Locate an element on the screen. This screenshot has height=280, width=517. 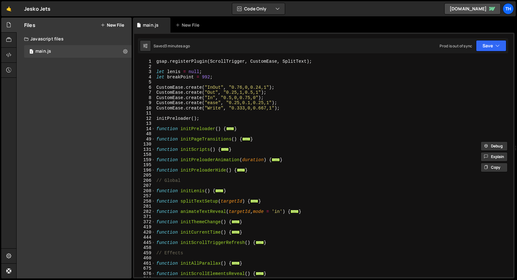
button: Save is located at coordinates (491, 46).